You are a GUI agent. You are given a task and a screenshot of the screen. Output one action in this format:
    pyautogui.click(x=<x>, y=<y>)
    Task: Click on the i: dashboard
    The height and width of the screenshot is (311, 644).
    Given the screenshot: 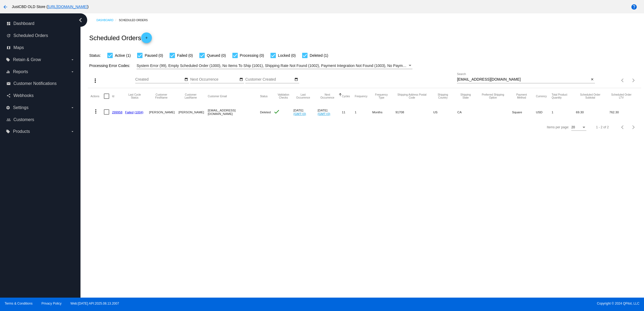 What is the action you would take?
    pyautogui.click(x=9, y=24)
    